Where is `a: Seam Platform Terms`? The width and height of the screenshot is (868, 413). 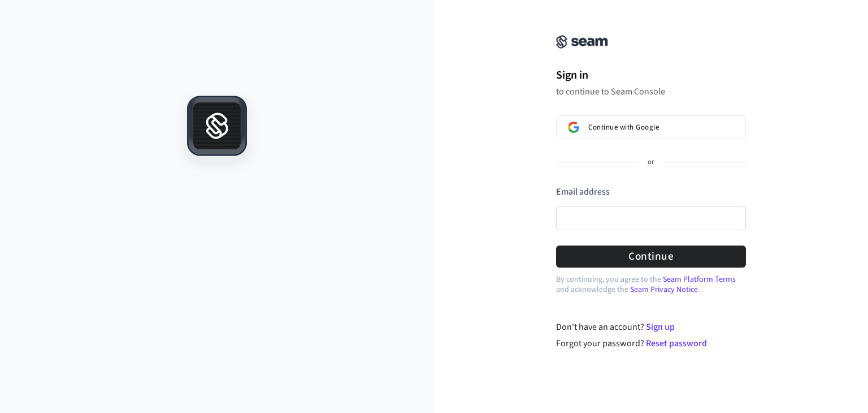
a: Seam Platform Terms is located at coordinates (699, 280).